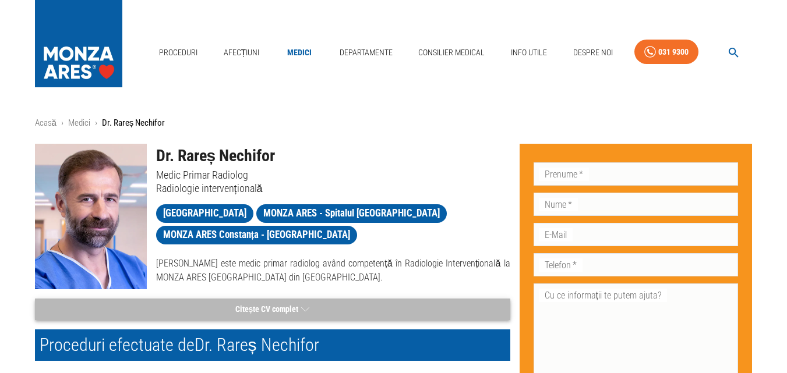 The width and height of the screenshot is (787, 373). Describe the element at coordinates (452, 52) in the screenshot. I see `a: Consilier Medical` at that location.